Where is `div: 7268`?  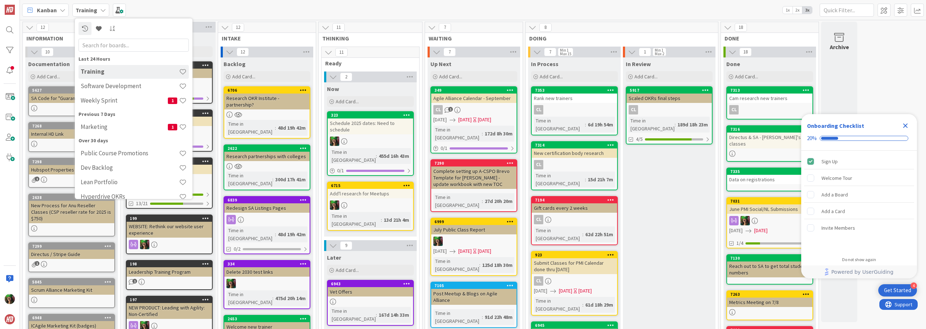
div: 7268 is located at coordinates (72, 126).